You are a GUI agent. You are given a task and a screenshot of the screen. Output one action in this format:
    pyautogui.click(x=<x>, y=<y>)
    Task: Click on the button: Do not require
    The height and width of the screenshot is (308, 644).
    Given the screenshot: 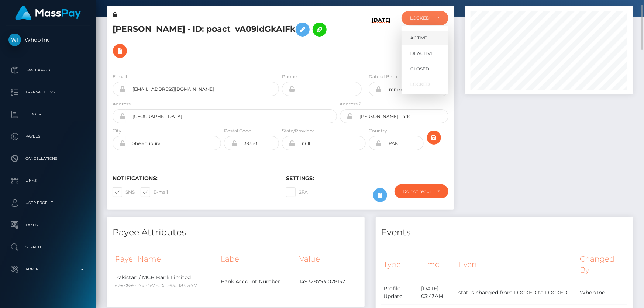 What is the action you would take?
    pyautogui.click(x=421, y=192)
    